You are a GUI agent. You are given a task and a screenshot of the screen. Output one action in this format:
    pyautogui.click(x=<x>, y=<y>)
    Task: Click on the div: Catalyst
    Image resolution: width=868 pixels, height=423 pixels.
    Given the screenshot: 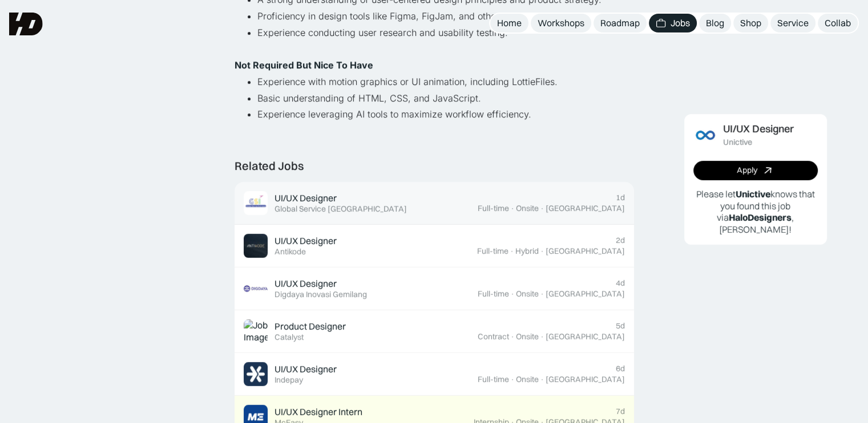 What is the action you would take?
    pyautogui.click(x=289, y=337)
    